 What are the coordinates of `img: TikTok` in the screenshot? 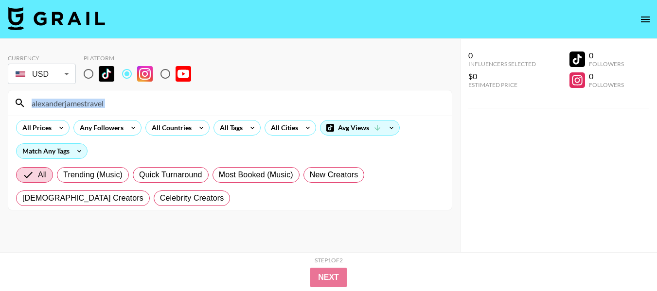 It's located at (107, 74).